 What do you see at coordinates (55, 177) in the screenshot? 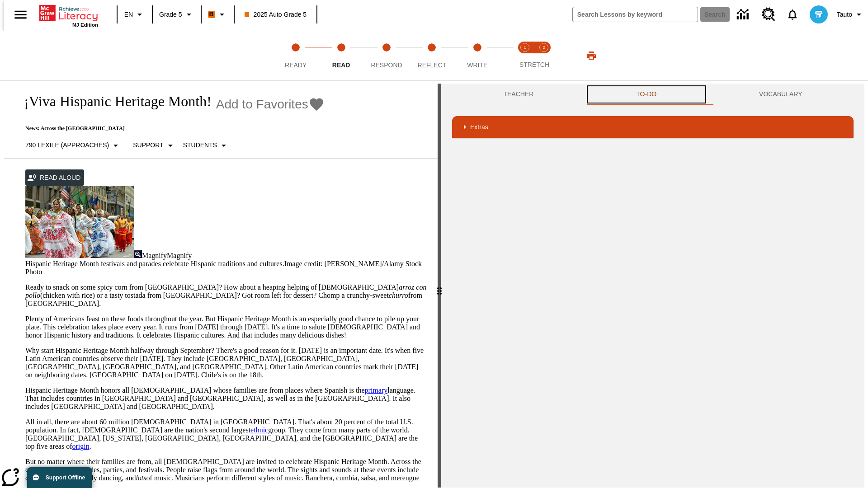
I see `button: Read Aloud` at bounding box center [55, 177].